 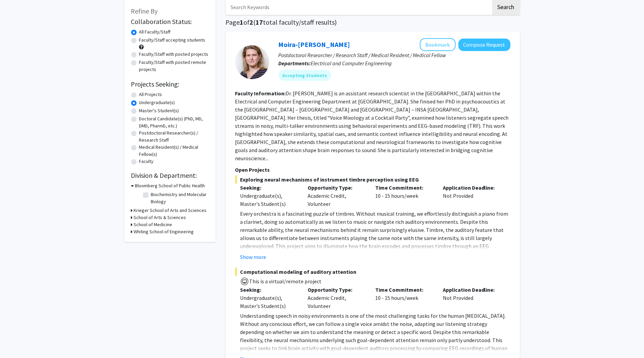 What do you see at coordinates (170, 84) in the screenshot?
I see `h2: Projects Seeking:` at bounding box center [170, 84].